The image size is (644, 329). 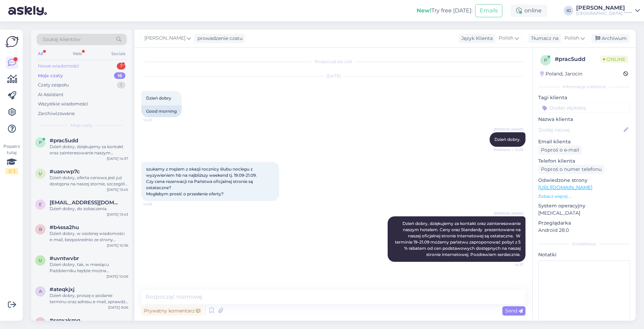 I want to click on p: Telefon klienta, so click(x=584, y=161).